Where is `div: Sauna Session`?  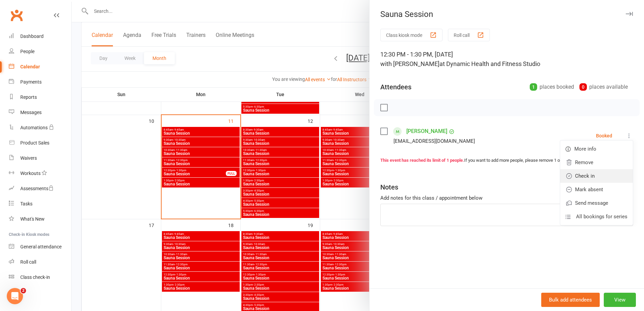
div: Sauna Session is located at coordinates (507, 15).